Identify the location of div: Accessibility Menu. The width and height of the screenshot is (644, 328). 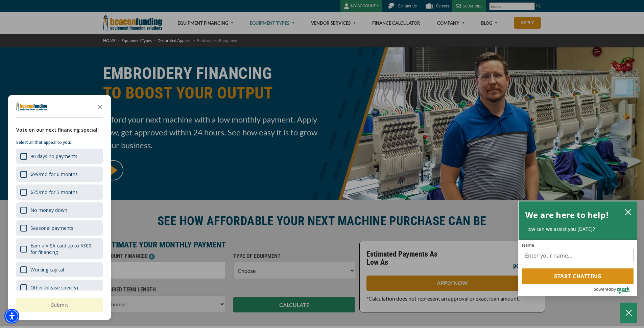
(12, 316).